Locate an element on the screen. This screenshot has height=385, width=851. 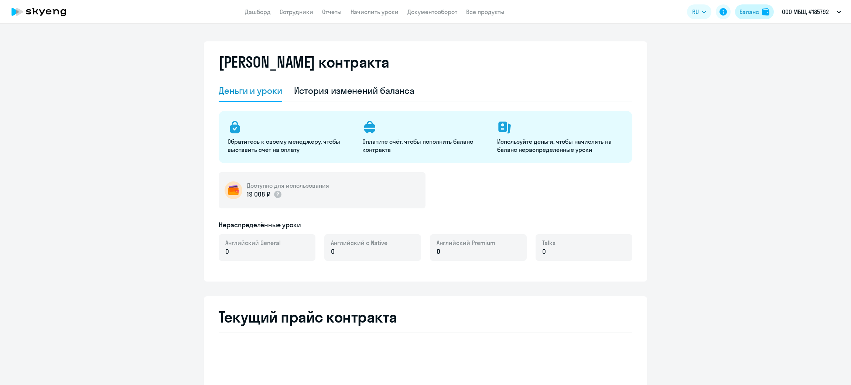
img: wallet-circle.png is located at coordinates (233, 190).